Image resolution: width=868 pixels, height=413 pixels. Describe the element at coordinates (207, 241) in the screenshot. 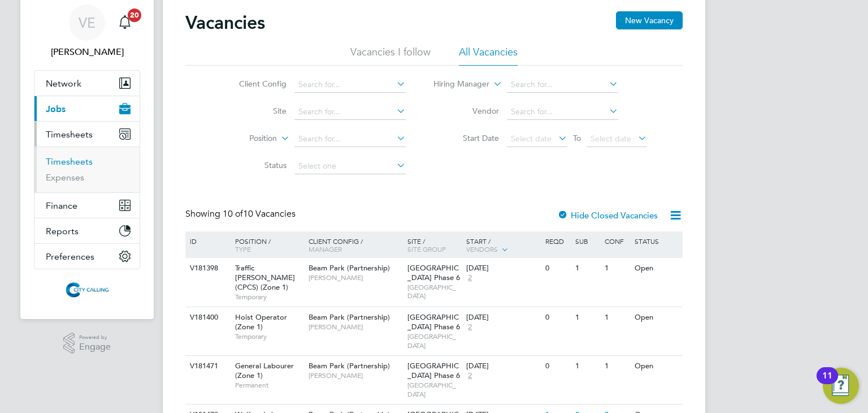

I see `div: ID` at that location.